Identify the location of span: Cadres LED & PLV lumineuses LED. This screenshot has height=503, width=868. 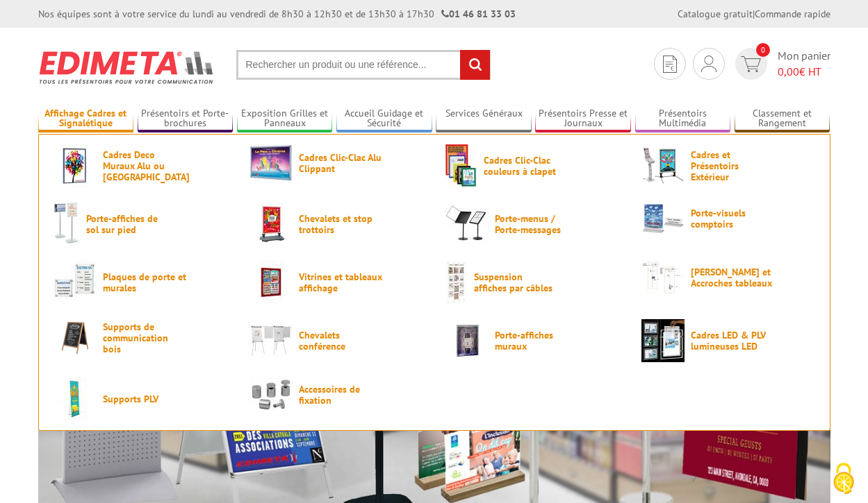
(732, 341).